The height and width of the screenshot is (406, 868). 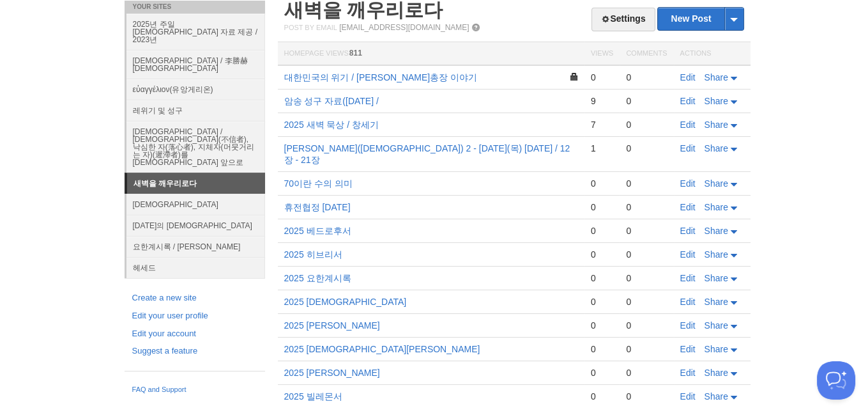 What do you see at coordinates (196, 184) in the screenshot?
I see `a: 새벽을 깨우리로다` at bounding box center [196, 184].